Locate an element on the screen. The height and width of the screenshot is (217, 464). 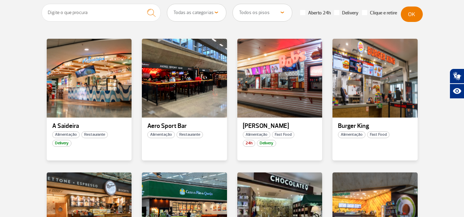
div: Plugin de acessibilidade da Hand Talk. is located at coordinates (457, 84).